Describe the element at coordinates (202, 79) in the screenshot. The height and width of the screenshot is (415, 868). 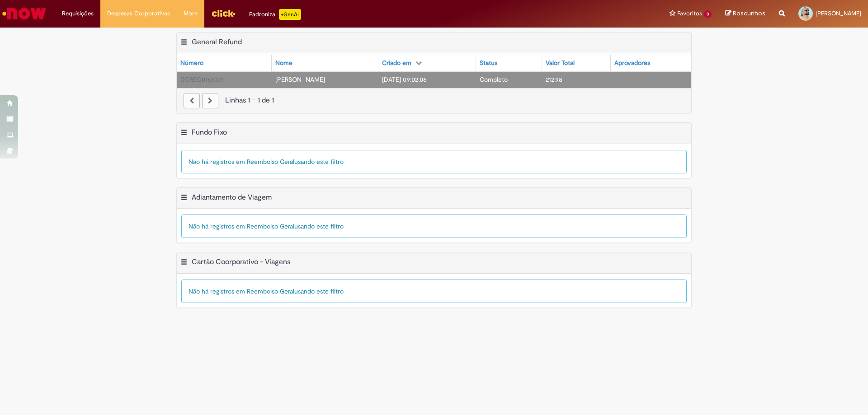
I see `span: DCREQ0166371` at that location.